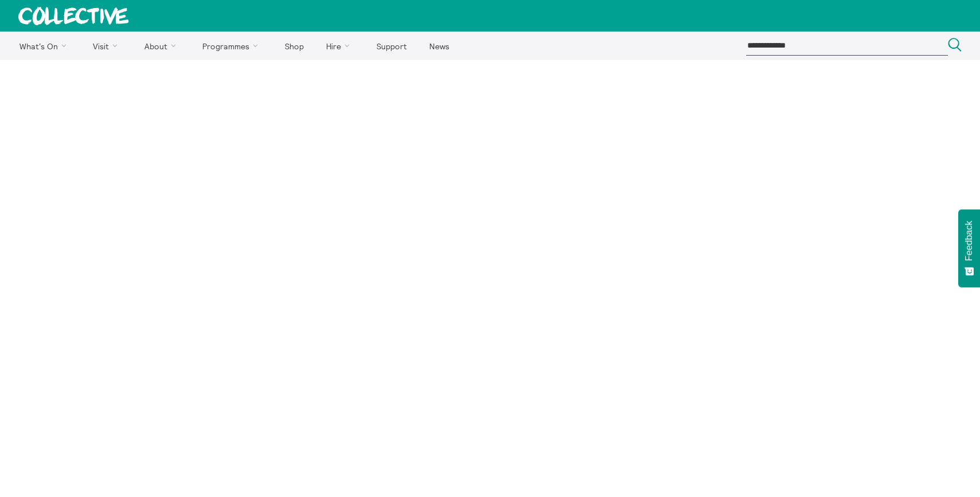 The width and height of the screenshot is (980, 497). What do you see at coordinates (108, 46) in the screenshot?
I see `a: Visit` at bounding box center [108, 46].